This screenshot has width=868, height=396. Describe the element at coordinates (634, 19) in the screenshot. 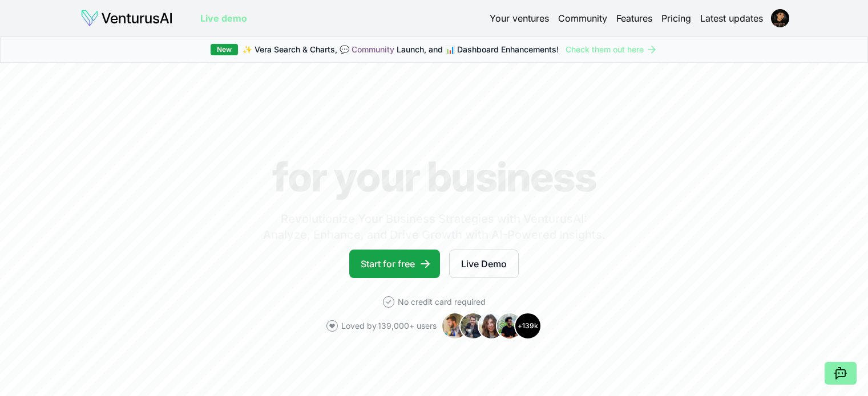

I see `a: Features` at that location.